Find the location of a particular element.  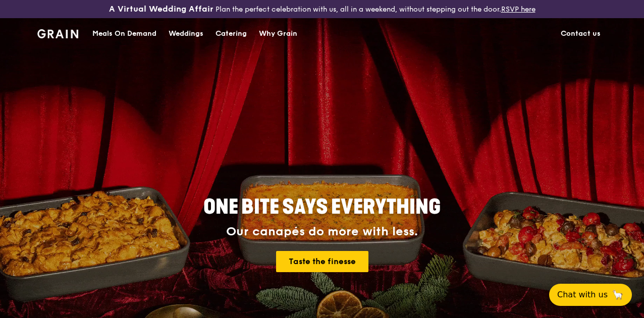

img: Grain is located at coordinates (58, 34).